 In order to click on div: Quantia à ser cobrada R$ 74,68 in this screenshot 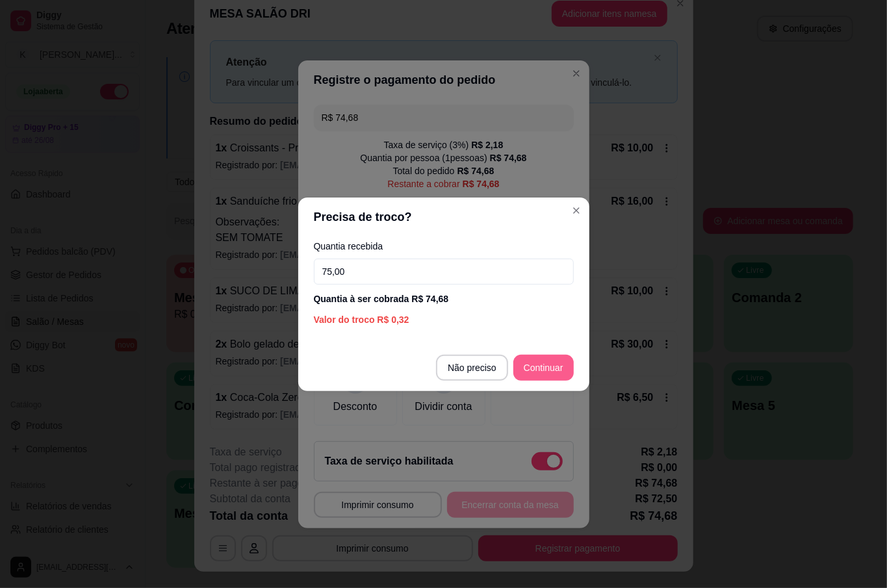, I will do `click(444, 299)`.